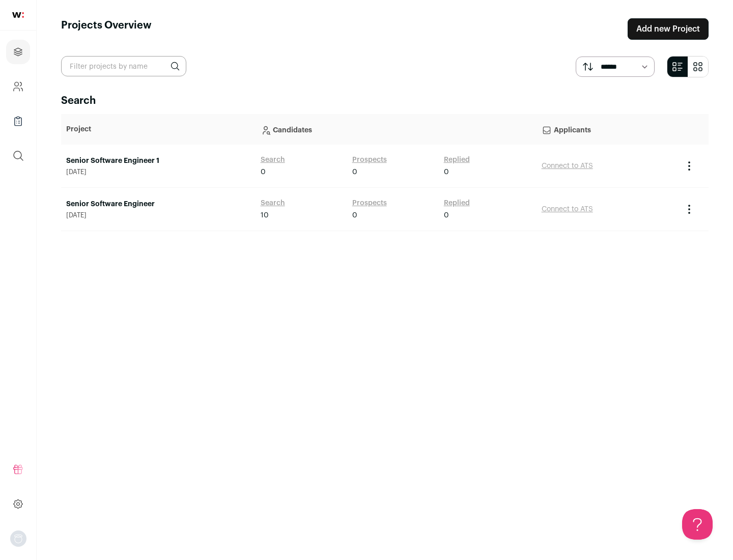 The height and width of the screenshot is (560, 733). What do you see at coordinates (158, 204) in the screenshot?
I see `a: Senior Software Engineer` at bounding box center [158, 204].